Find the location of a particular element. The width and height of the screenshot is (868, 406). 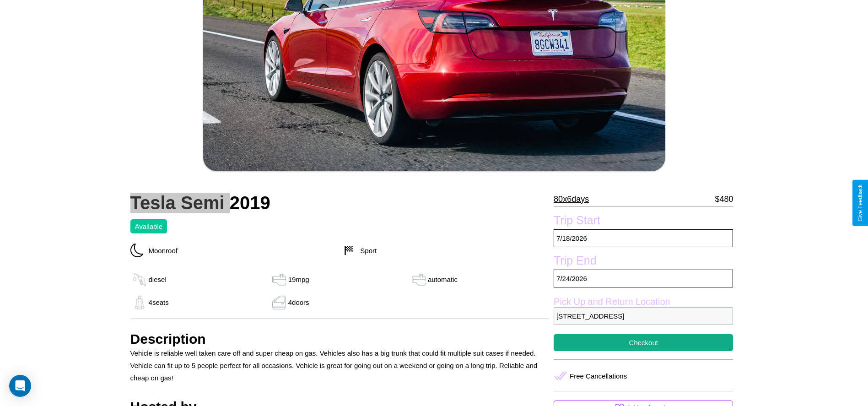

h3: Description is located at coordinates (340, 339).